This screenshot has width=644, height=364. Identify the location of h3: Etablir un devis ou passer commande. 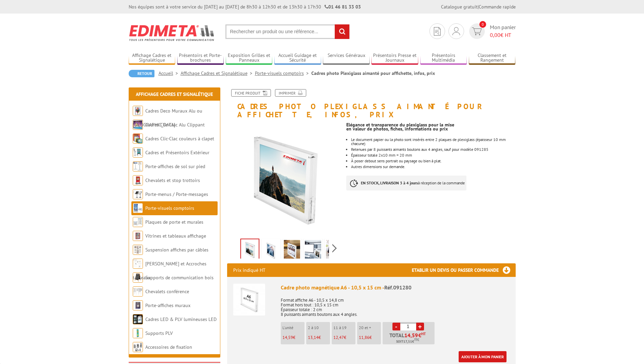
(464, 270).